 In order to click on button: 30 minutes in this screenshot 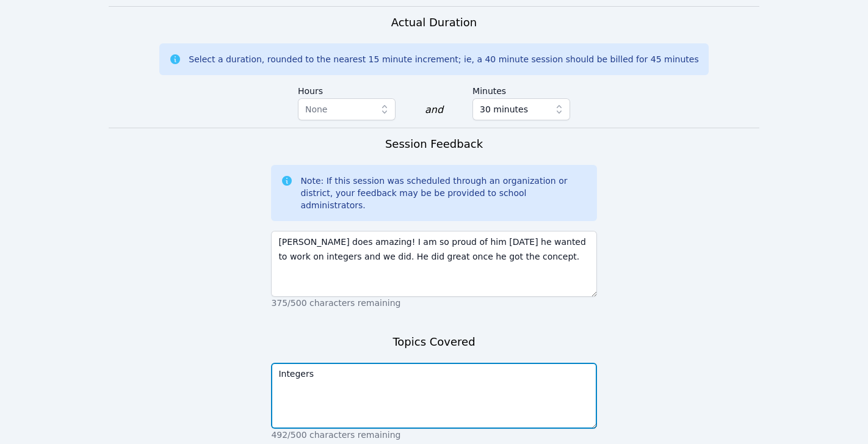, I will do `click(521, 109)`.